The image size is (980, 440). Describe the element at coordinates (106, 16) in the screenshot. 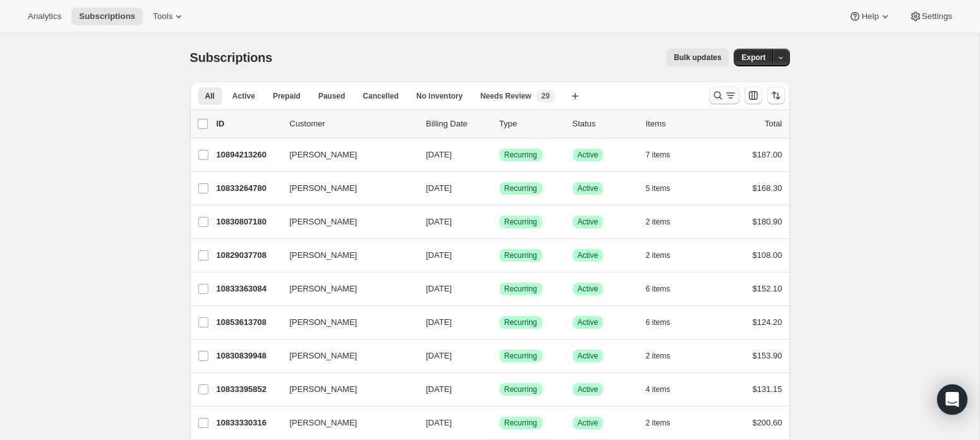

I see `span: Subscriptions` at that location.